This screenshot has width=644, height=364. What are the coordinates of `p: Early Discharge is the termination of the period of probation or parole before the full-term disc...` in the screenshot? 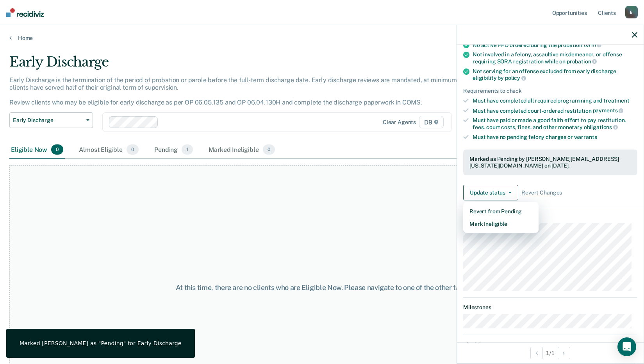 It's located at (242, 91).